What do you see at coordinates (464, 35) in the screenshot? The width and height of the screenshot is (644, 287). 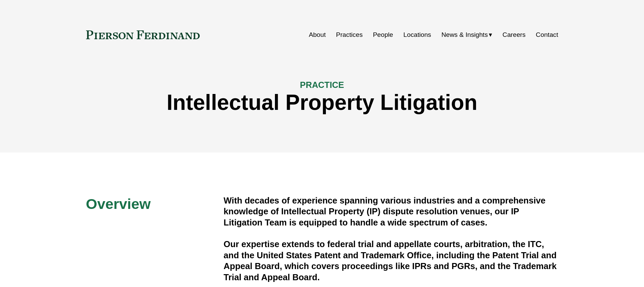 I see `span: News & Insights` at bounding box center [464, 35].